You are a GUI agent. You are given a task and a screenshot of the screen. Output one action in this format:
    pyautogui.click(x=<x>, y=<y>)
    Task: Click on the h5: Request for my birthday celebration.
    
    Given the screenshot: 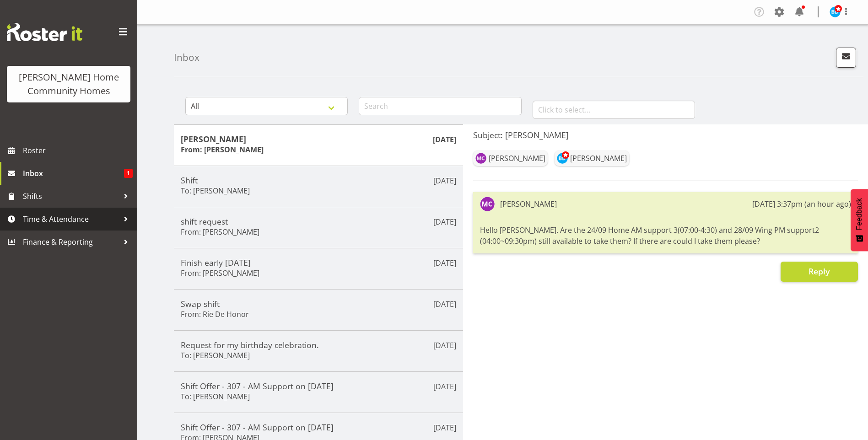 What is the action you would take?
    pyautogui.click(x=319, y=345)
    